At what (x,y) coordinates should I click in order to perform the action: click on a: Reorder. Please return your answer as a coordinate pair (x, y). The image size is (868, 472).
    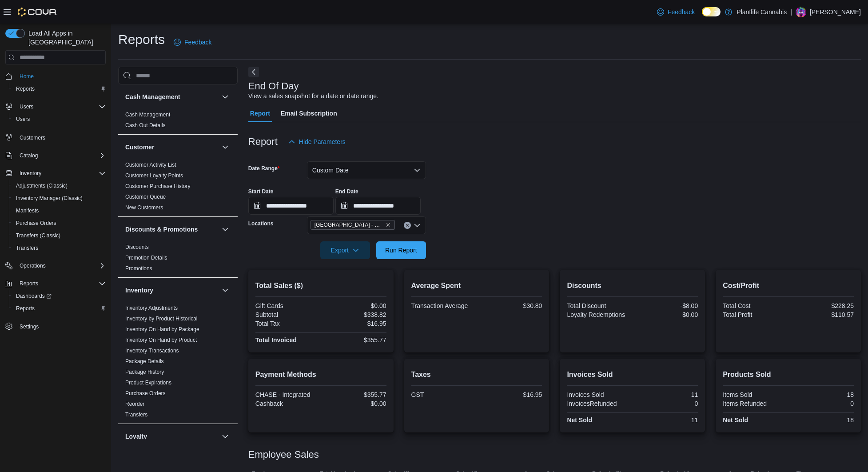
    Looking at the image, I should click on (134, 404).